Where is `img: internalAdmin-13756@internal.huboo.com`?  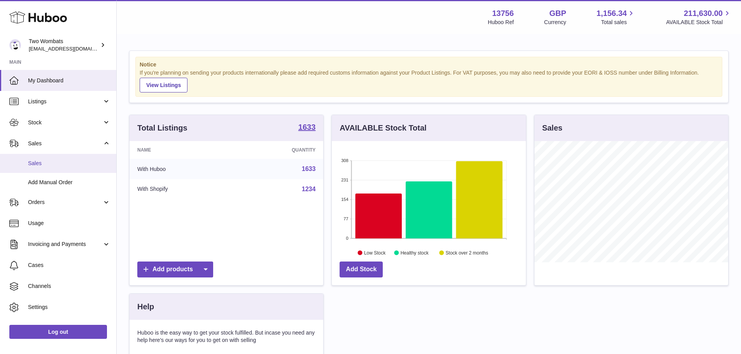 img: internalAdmin-13756@internal.huboo.com is located at coordinates (15, 45).